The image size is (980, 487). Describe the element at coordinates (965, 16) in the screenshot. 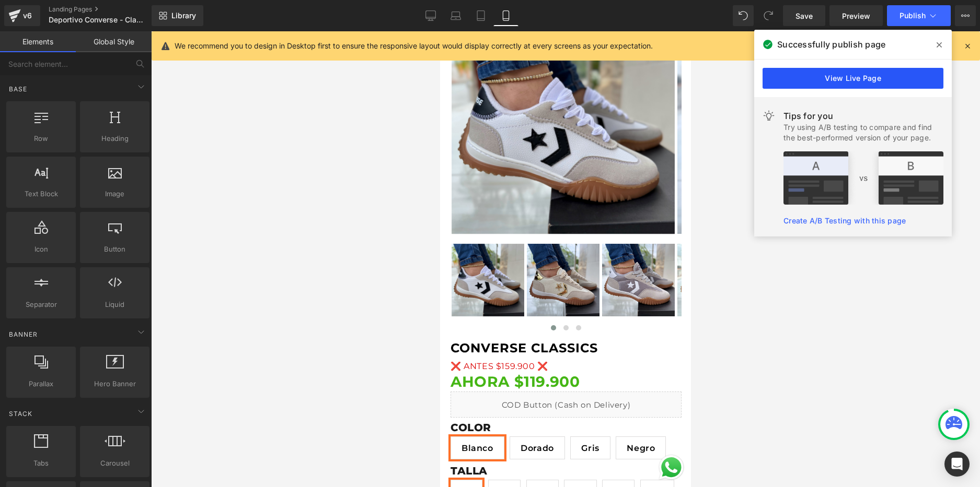

I see `button: More` at that location.